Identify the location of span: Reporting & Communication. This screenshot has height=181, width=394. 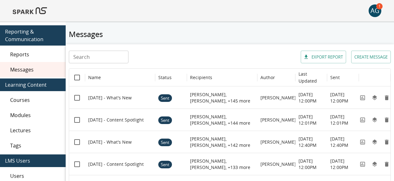
(33, 35).